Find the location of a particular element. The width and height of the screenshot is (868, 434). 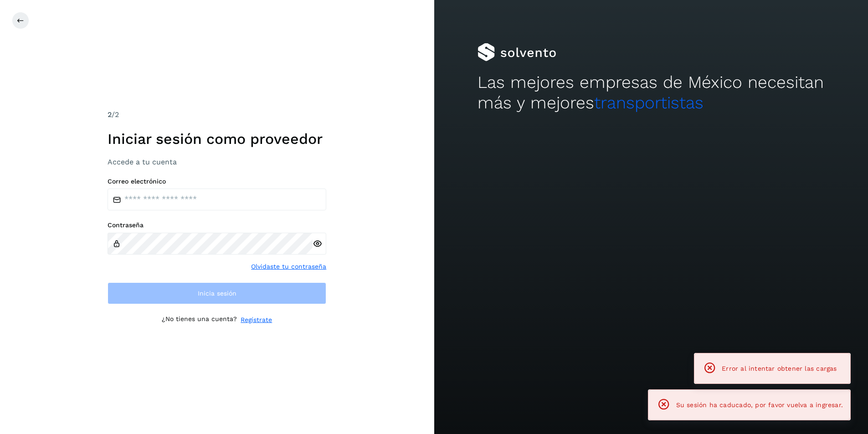

label: Correo electrónico is located at coordinates (217, 181).